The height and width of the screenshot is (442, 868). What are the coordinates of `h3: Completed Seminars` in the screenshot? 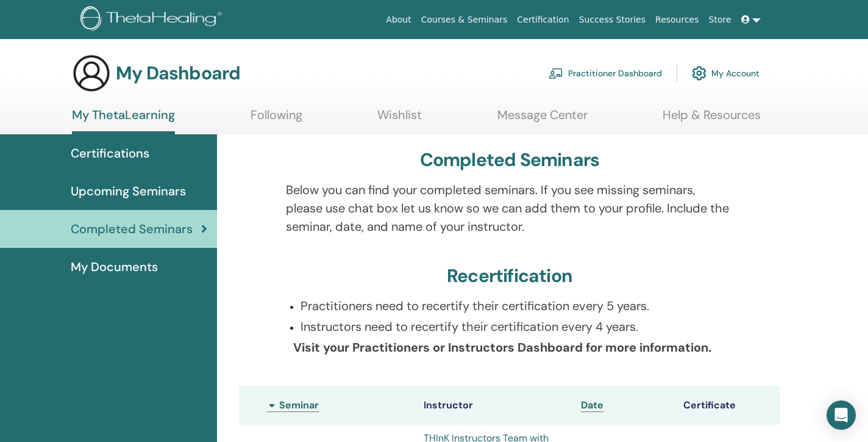 It's located at (509, 160).